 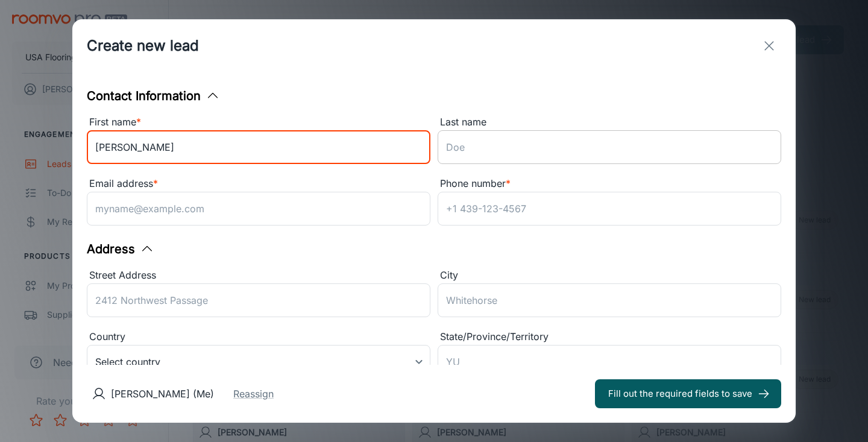 What do you see at coordinates (153, 96) in the screenshot?
I see `button: Contact Information` at bounding box center [153, 96].